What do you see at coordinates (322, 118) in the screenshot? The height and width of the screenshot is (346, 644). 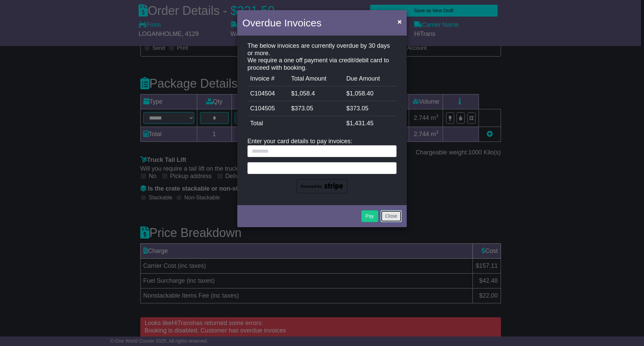 I see `div: The below invoices are currently overdue by 30 days or more. We require a one off payment via cre...` at bounding box center [322, 118].